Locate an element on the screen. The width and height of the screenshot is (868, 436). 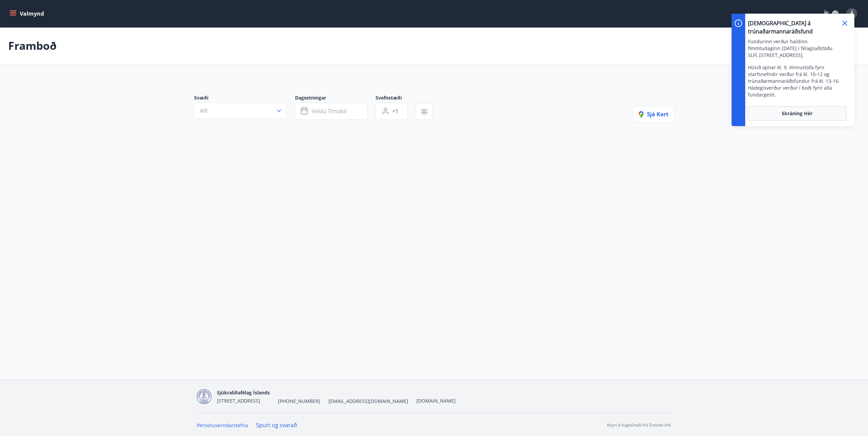
p: Húsið opnar kl. 9. Vinnustofa fyrir starfsnefndir verður frá kl. 10-12 og trúnaðarmannaráðsfundur... is located at coordinates (794, 81).